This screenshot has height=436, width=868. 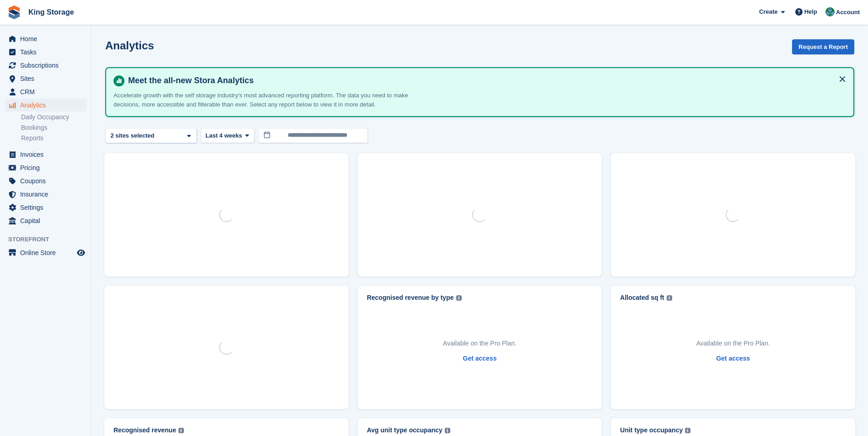 What do you see at coordinates (53, 117) in the screenshot?
I see `a: Daily Occupancy` at bounding box center [53, 117].